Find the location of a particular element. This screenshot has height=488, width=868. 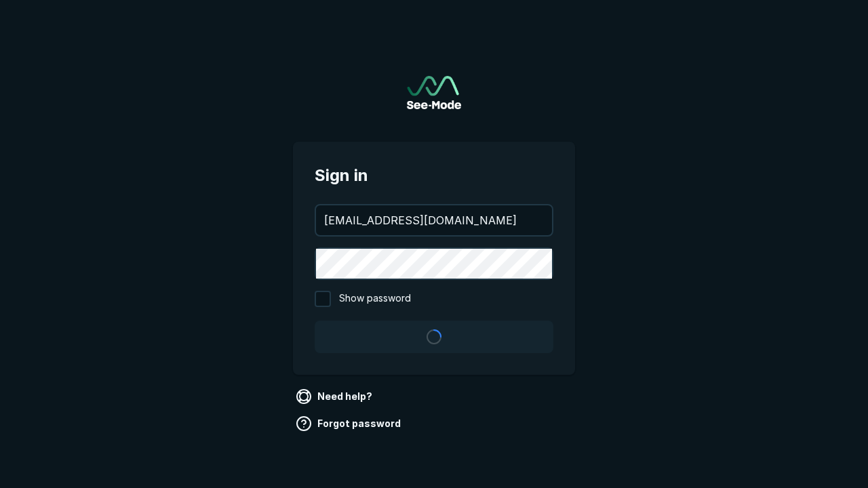

a: Need help? is located at coordinates (335, 396).